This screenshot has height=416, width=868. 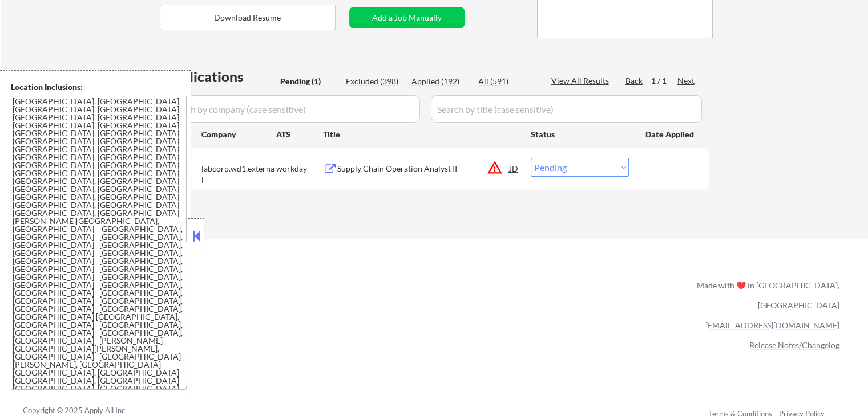 I want to click on div: Back, so click(x=634, y=81).